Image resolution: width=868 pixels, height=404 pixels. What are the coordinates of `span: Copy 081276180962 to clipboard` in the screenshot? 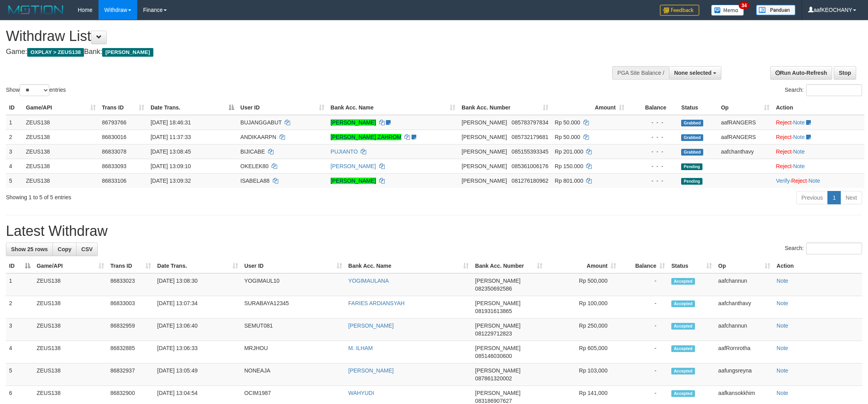 It's located at (529, 180).